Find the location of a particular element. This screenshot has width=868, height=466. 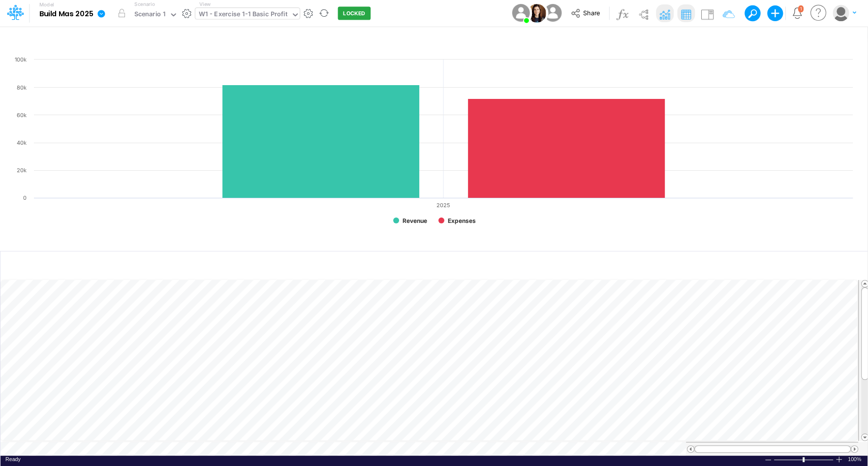

div: Zoom Out is located at coordinates (768, 459).